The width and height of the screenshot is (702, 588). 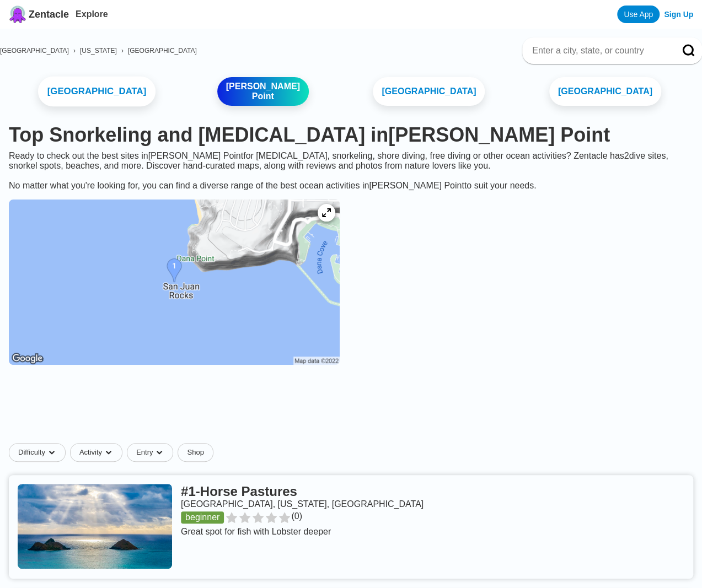 What do you see at coordinates (152, 452) in the screenshot?
I see `button: Entrydropdown caret` at bounding box center [152, 452].